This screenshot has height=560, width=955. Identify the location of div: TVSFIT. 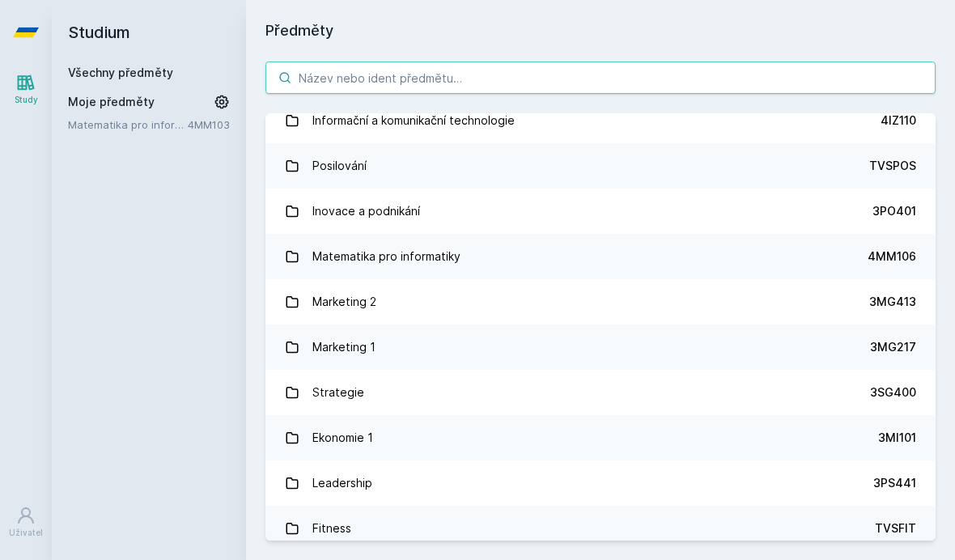
(895, 528).